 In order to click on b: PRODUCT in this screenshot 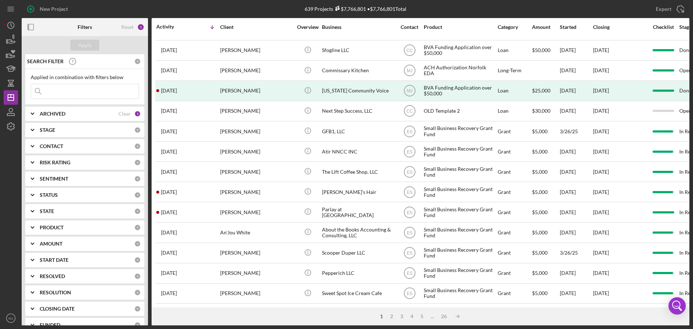, I will do `click(52, 227)`.